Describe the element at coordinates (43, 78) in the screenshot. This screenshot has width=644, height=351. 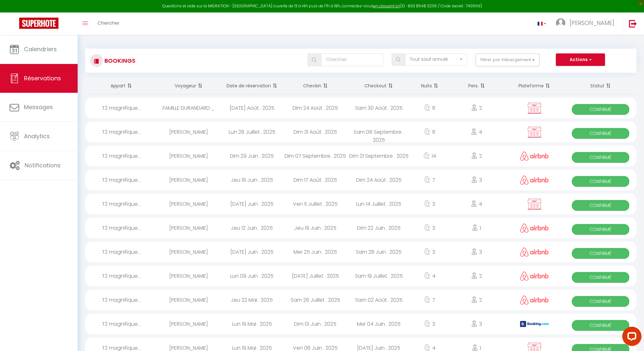
I see `span: Réservations` at that location.